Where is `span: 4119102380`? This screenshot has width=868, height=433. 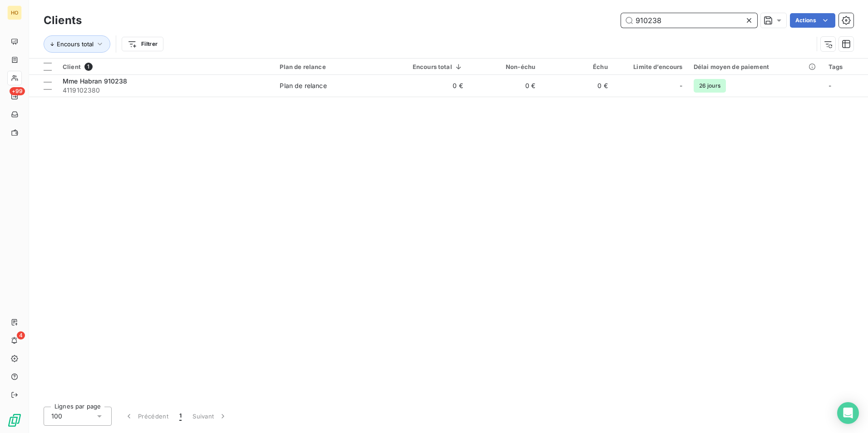 span: 4119102380 is located at coordinates (166, 90).